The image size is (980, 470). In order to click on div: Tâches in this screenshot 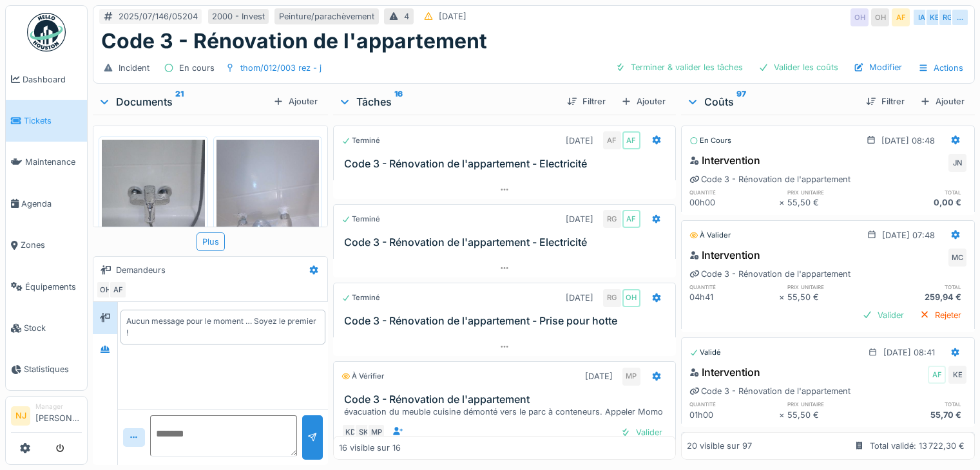, I will do `click(447, 102)`.